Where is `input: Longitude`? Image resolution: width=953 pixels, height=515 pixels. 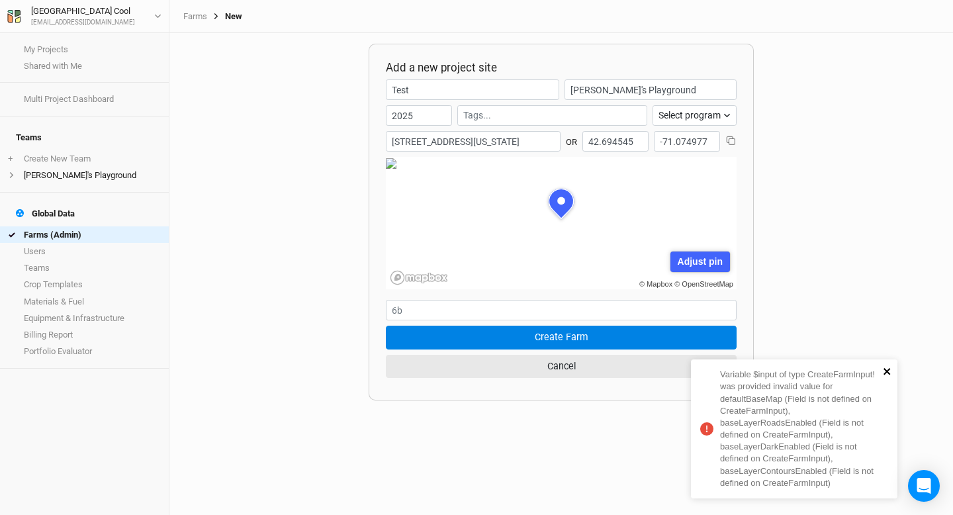 input: Longitude is located at coordinates (687, 141).